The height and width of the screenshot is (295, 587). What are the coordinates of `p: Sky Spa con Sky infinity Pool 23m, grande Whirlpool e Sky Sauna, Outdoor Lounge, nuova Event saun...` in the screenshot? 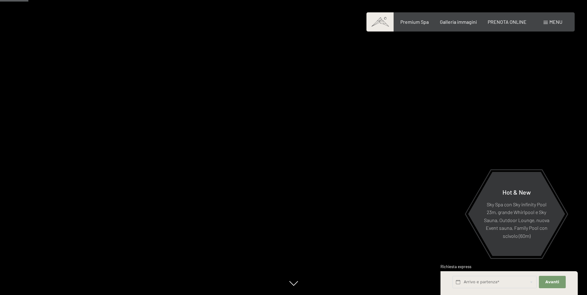 It's located at (517, 220).